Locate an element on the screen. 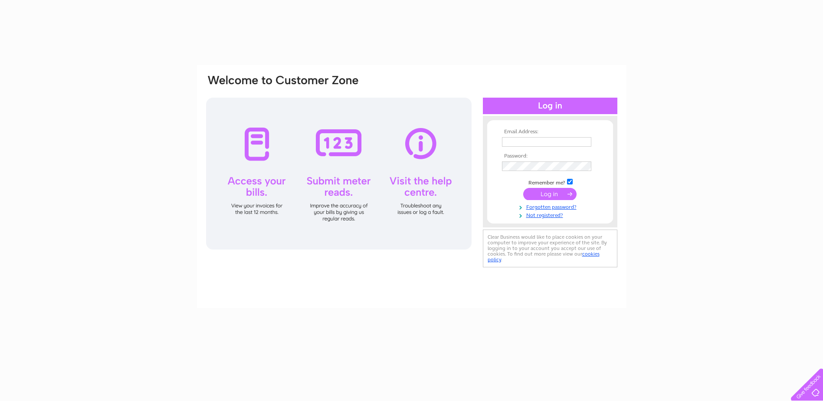 The height and width of the screenshot is (401, 823). a: cookies policy is located at coordinates (544, 256).